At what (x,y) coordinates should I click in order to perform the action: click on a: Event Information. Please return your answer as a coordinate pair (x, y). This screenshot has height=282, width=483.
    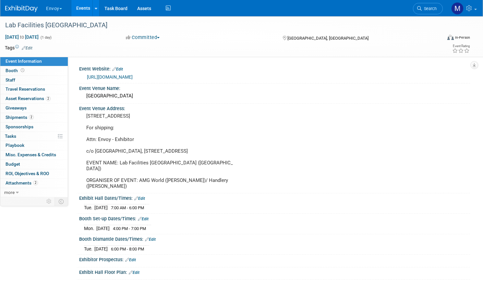
    Looking at the image, I should click on (34, 61).